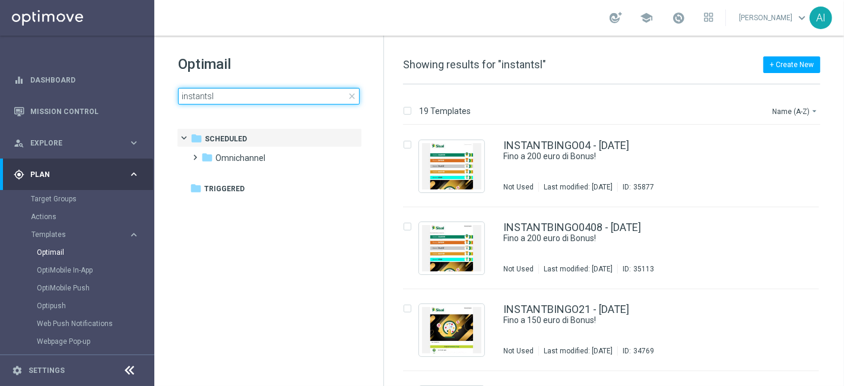 The width and height of the screenshot is (844, 386). I want to click on div: Web Push Notifications, so click(95, 324).